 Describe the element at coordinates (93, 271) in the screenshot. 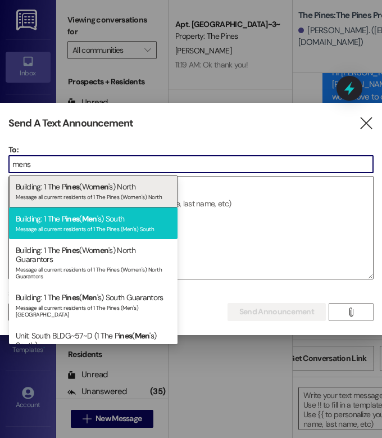

I see `div: Message all current residents of 1 The Pines (Women's) North Guarantors` at that location.